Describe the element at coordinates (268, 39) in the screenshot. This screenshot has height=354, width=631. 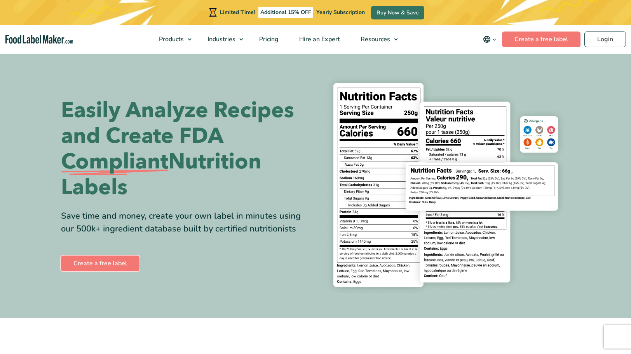
I see `a: Pricing` at that location.